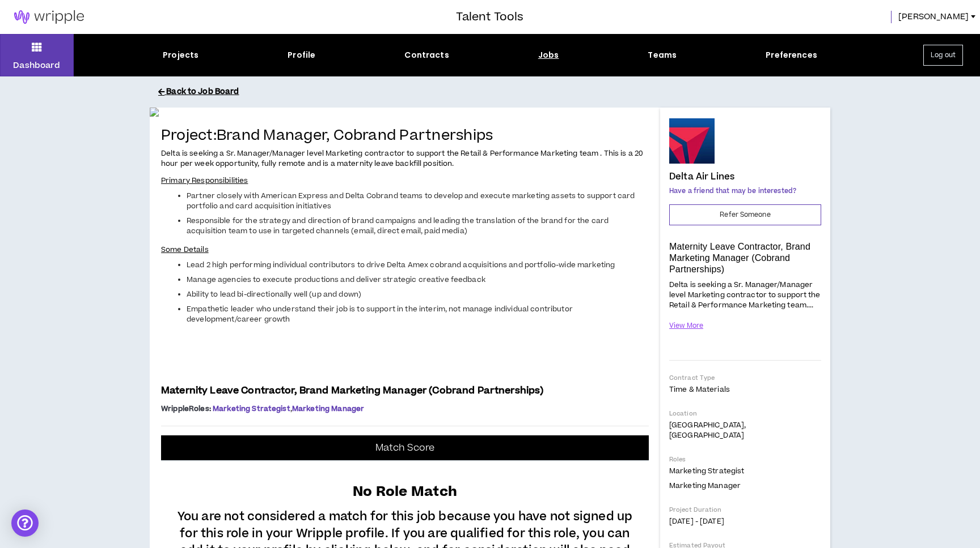  What do you see at coordinates (402, 158) in the screenshot?
I see `span: Delta is seeking a Sr. Manager/Manager level Marketing contractor to support the Retail & Perform...` at bounding box center [402, 158].